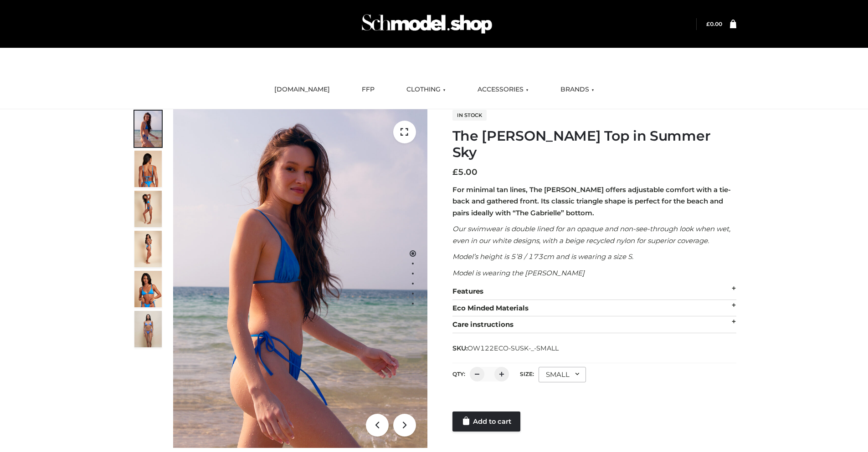 Image resolution: width=868 pixels, height=452 pixels. I want to click on img: 2.Alex-top_CN-1-1-2.jpg, so click(148, 289).